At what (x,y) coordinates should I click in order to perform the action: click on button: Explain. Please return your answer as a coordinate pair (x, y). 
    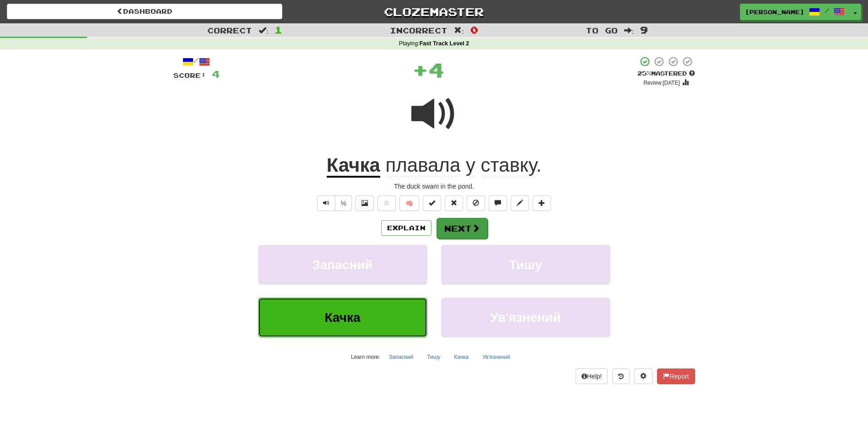
    Looking at the image, I should click on (406, 228).